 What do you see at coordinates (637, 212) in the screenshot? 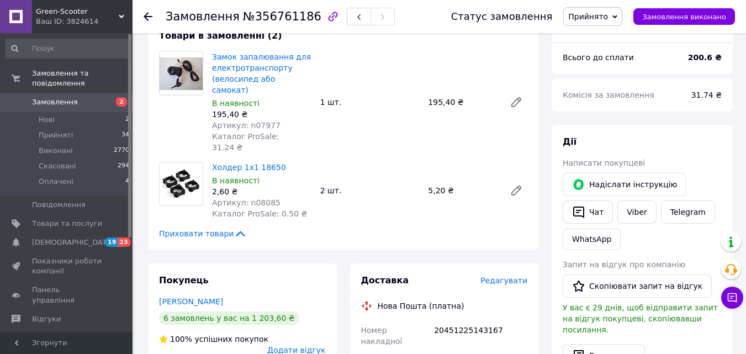
I see `a: Viber` at bounding box center [637, 212].